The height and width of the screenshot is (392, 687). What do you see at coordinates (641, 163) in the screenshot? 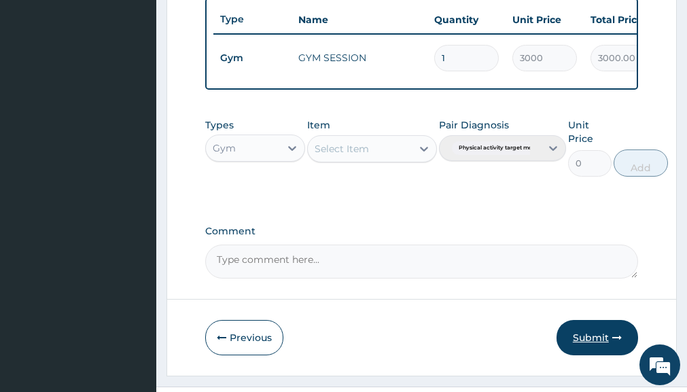
I see `button: Add` at bounding box center [641, 163].